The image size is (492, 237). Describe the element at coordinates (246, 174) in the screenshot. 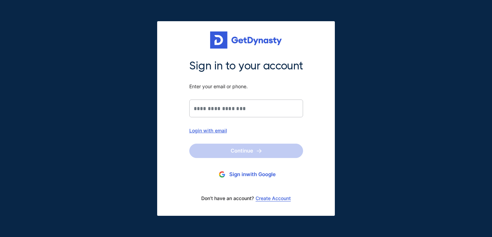

I see `button: Sign inwith Google` at that location.